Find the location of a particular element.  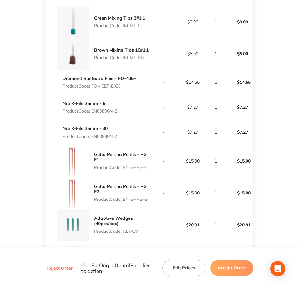

p: Product Code: IM-MT-G is located at coordinates (119, 26).